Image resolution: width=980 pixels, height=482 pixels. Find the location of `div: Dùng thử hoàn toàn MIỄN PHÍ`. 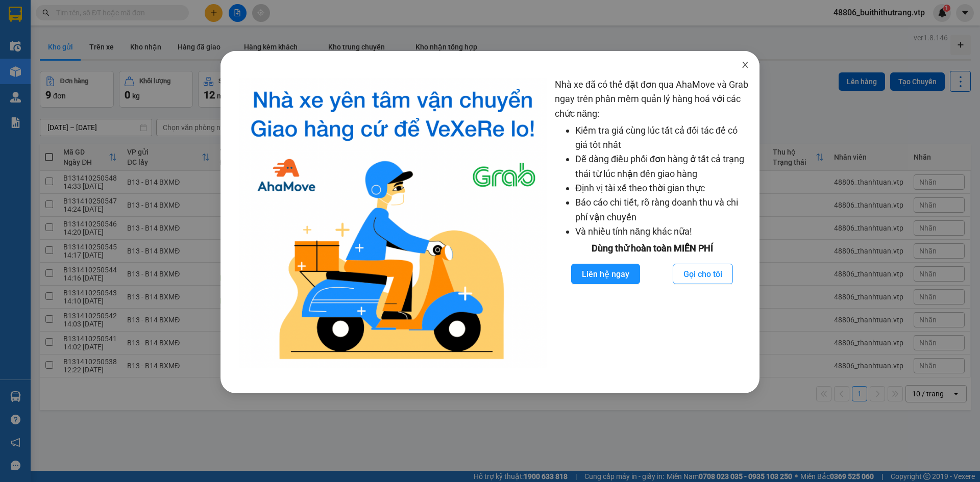

div: Dùng thử hoàn toàn MIỄN PHÍ is located at coordinates (652, 249).